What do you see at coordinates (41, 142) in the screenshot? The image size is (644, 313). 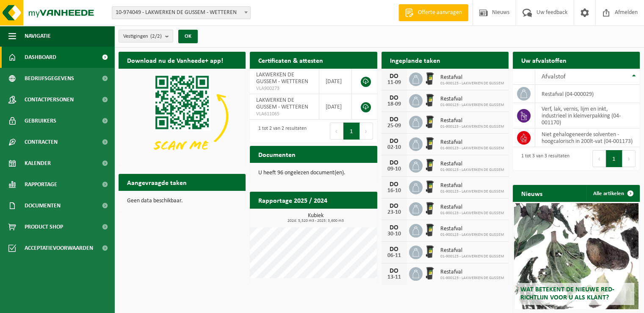 I see `span: Contracten` at bounding box center [41, 142].